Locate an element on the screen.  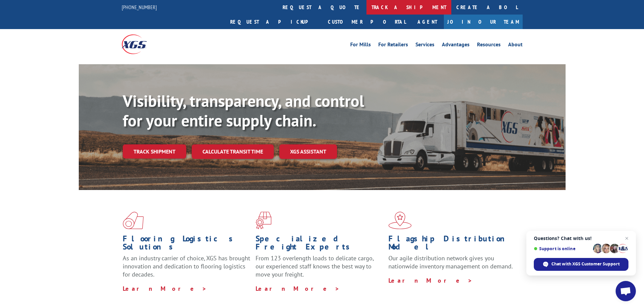
div: Open chat is located at coordinates (626, 291).